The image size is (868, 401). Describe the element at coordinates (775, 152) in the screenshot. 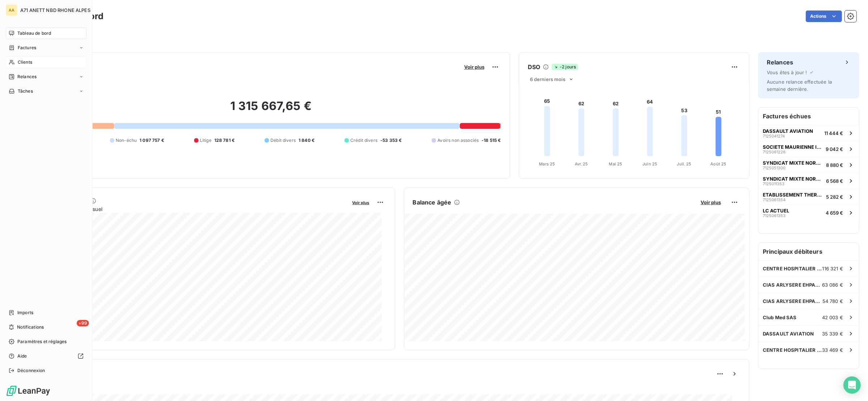

I see `span: 7125061226` at that location.